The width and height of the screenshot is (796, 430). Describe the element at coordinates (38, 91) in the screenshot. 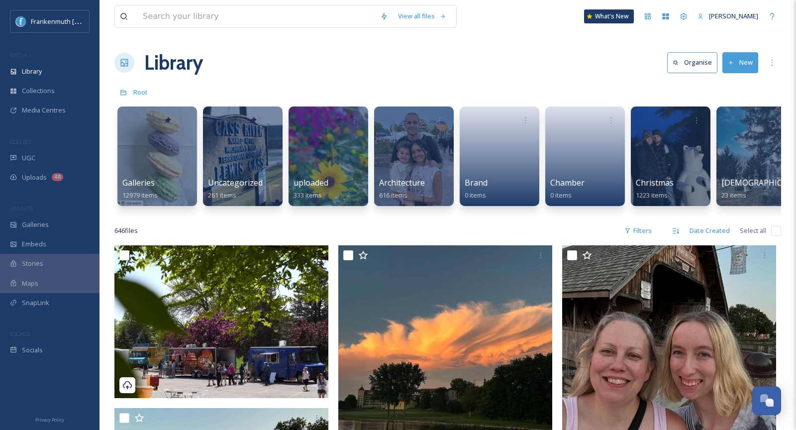

I see `span: Collections` at that location.